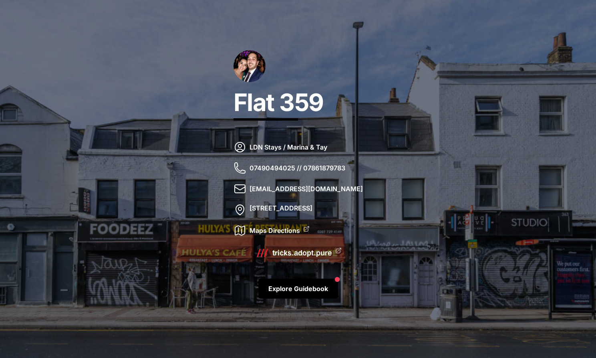 The image size is (596, 358). I want to click on h1: Flat 359, so click(298, 115).